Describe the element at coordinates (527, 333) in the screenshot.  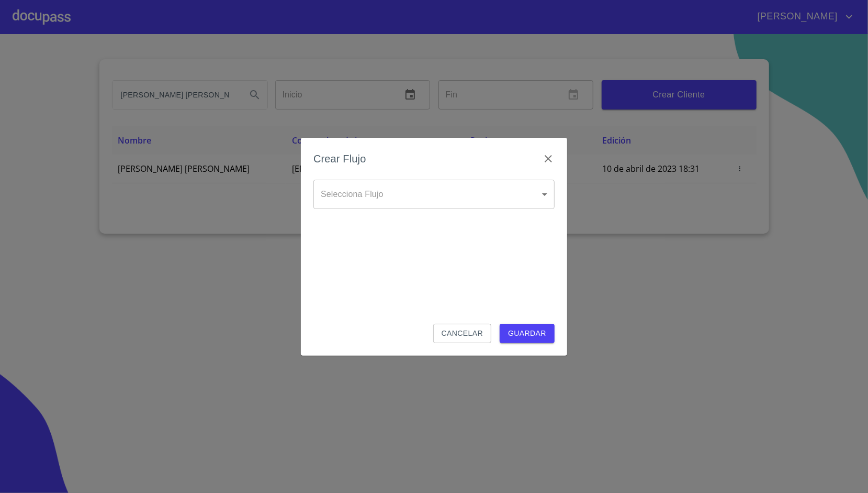
I see `span: Guardar` at that location.